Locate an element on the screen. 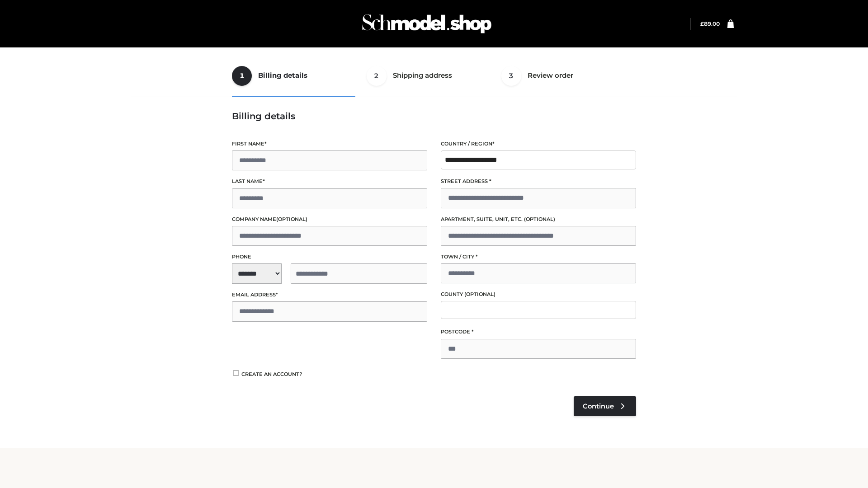 Image resolution: width=868 pixels, height=488 pixels. a: Schmodel Admin 964 is located at coordinates (427, 24).